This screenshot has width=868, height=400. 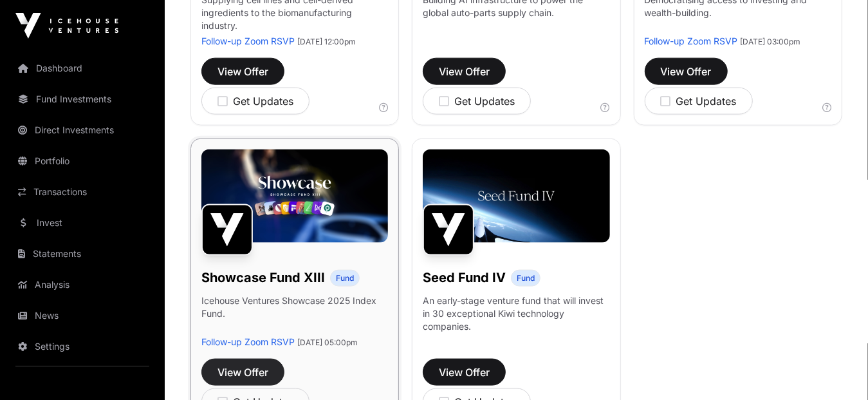 I want to click on a: Dashboard, so click(x=82, y=68).